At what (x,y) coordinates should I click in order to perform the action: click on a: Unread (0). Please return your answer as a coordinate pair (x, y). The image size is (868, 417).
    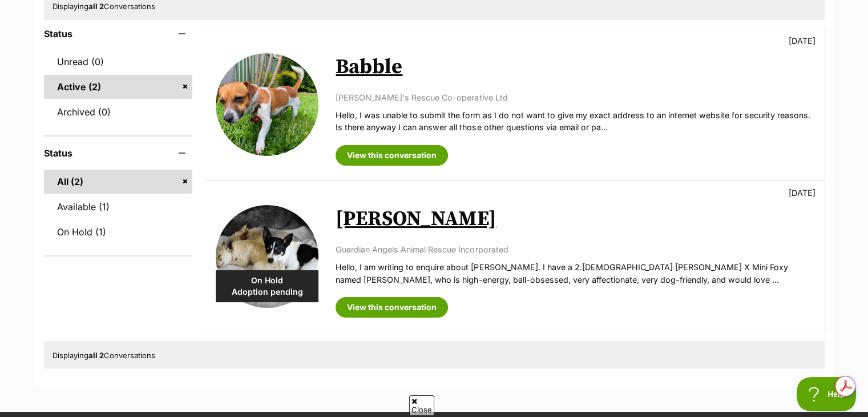
    Looking at the image, I should click on (118, 62).